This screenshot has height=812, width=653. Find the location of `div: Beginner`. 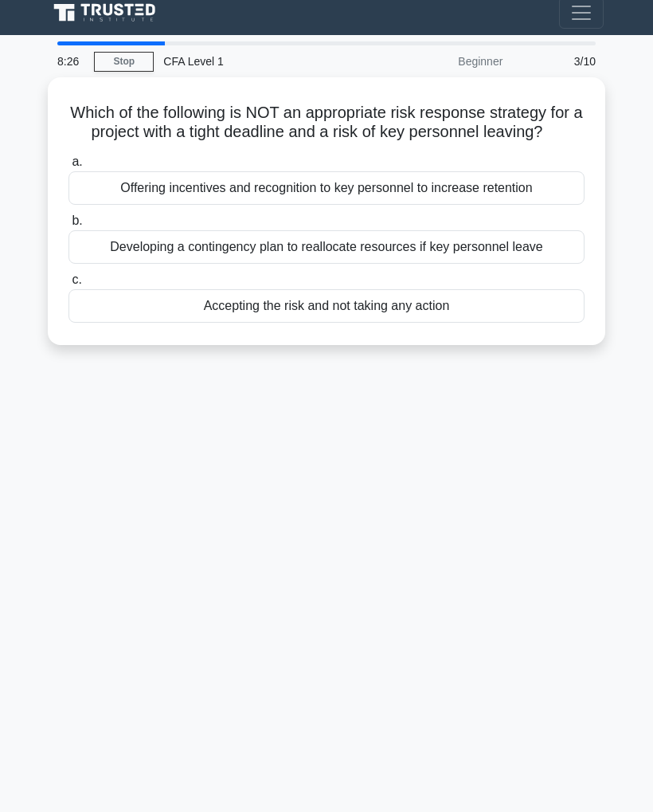

div: Beginner is located at coordinates (442, 62).